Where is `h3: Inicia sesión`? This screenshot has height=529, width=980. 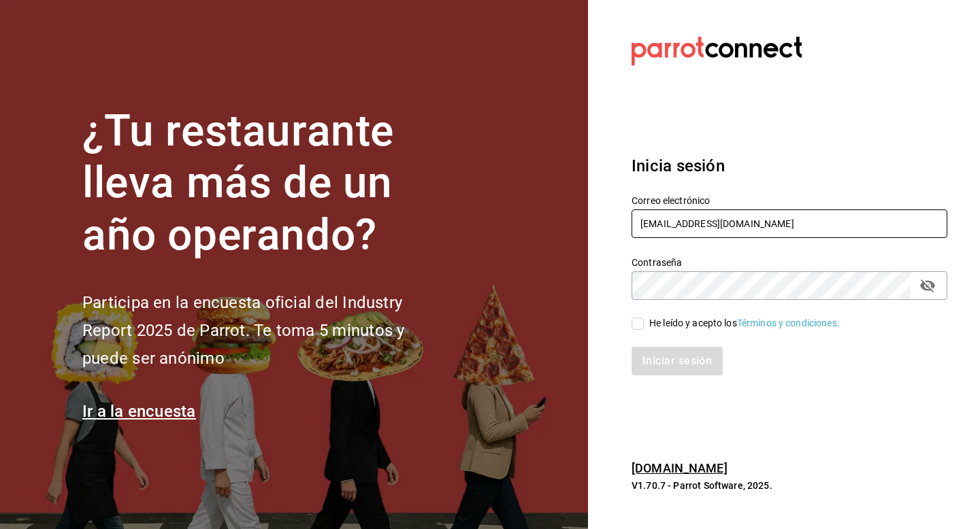 h3: Inicia sesión is located at coordinates (790, 166).